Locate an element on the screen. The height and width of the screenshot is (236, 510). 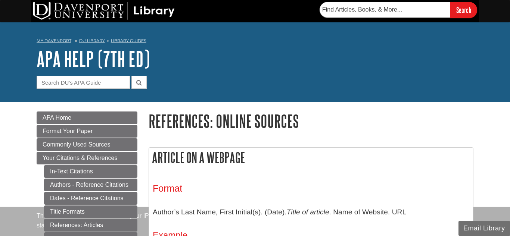
a: In-Text Citations is located at coordinates (91, 172).